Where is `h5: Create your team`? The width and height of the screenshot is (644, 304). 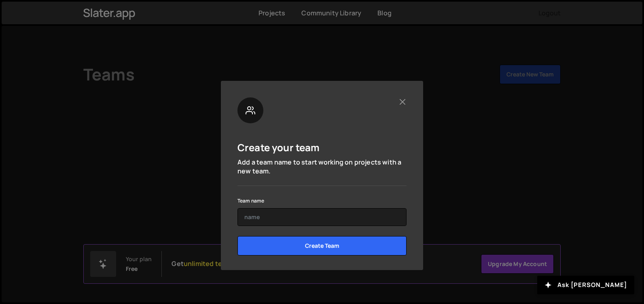 h5: Create your team is located at coordinates (279, 147).